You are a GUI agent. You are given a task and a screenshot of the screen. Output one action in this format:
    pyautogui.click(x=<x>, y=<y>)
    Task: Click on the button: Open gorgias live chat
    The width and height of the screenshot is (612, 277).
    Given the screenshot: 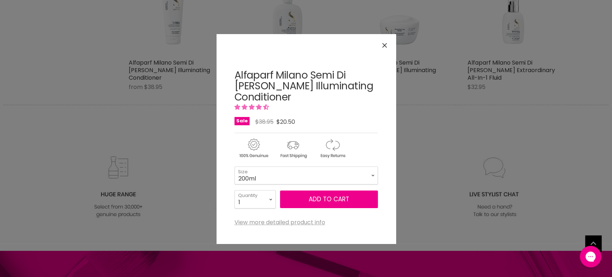 What is the action you would take?
    pyautogui.click(x=14, y=13)
    